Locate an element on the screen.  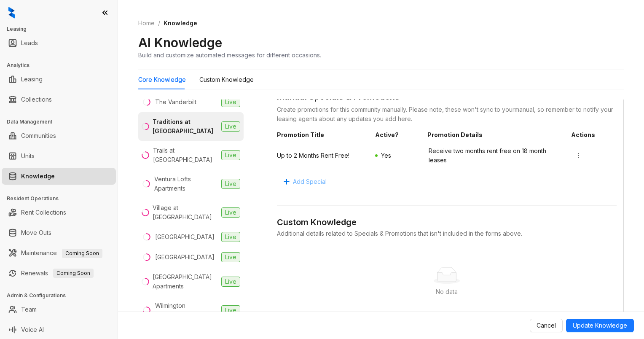
span: Yes is located at coordinates (386, 155).